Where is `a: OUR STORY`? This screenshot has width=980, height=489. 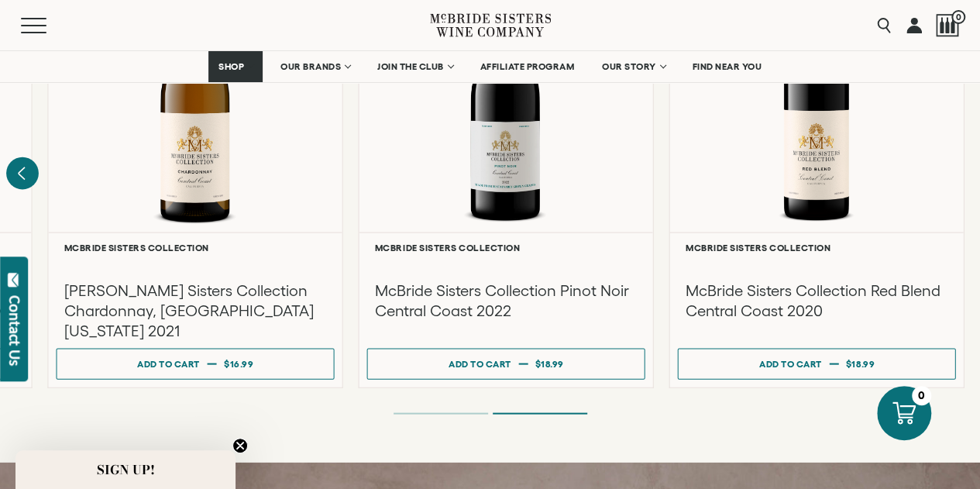 a: OUR STORY is located at coordinates (633, 66).